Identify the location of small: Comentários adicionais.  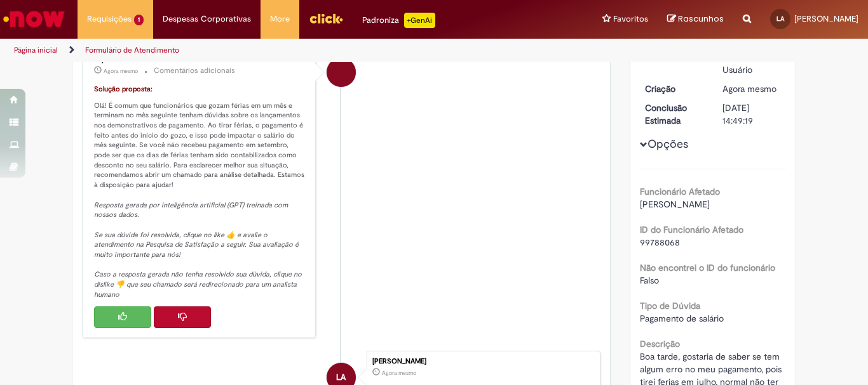
(195, 70).